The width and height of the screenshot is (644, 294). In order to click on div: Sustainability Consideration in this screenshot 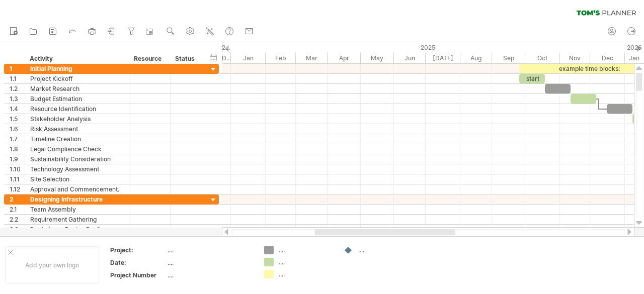, I will do `click(77, 159)`.